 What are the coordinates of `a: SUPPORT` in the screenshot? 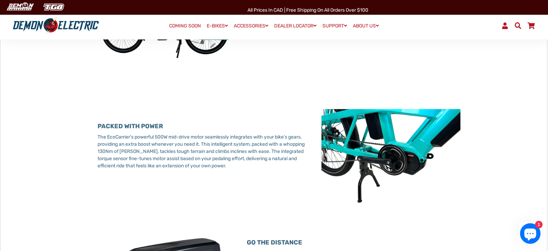 It's located at (335, 26).